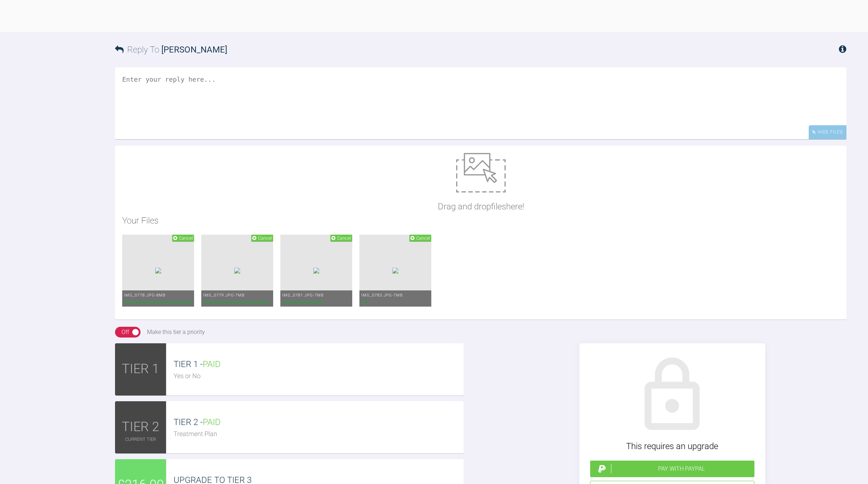  I want to click on span: TIER 2 -, so click(197, 422).